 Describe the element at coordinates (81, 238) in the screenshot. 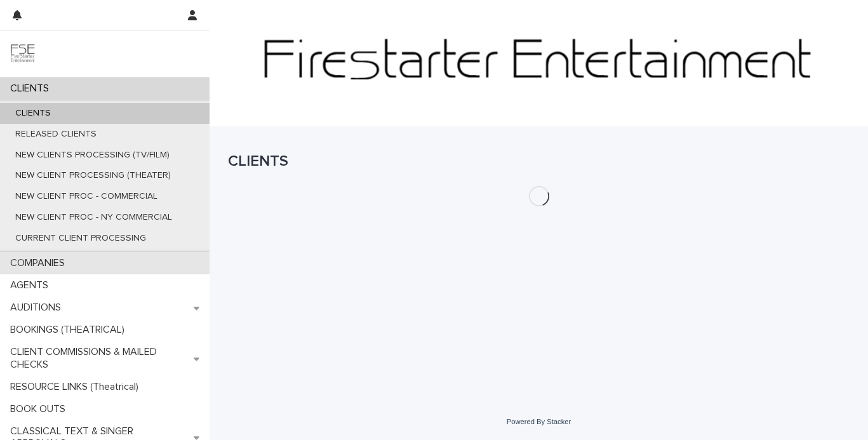

I see `p: CURRENT CLIENT PROCESSING` at that location.